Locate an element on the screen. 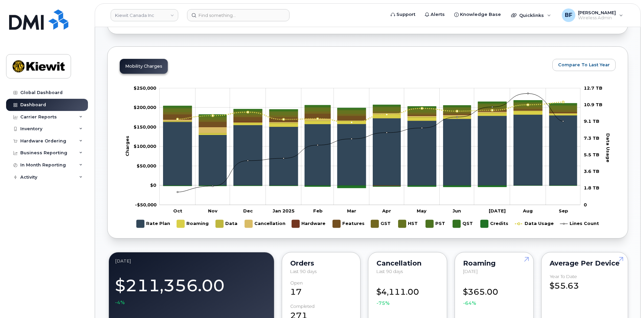 Image resolution: width=644 pixels, height=318 pixels. tspan: Charges is located at coordinates (127, 146).